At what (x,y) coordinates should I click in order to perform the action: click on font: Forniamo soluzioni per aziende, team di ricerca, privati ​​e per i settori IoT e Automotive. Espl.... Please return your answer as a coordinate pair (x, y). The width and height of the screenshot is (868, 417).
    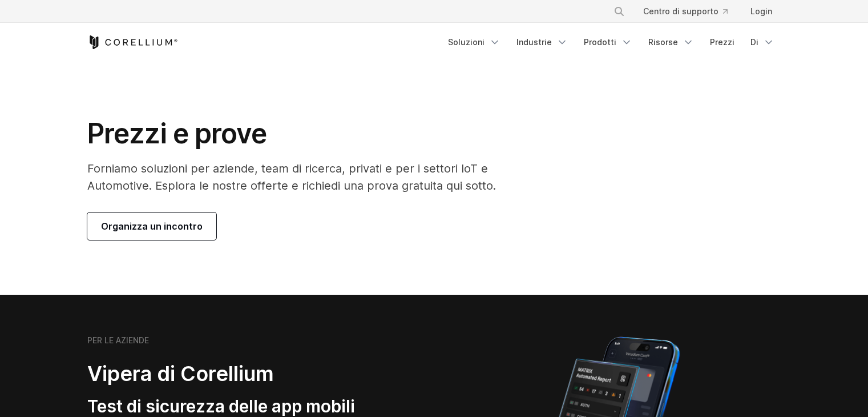
    Looking at the image, I should click on (291, 177).